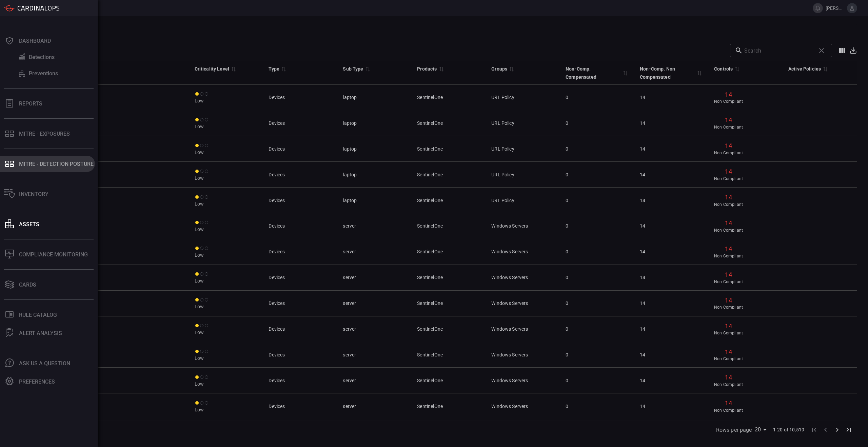 Image resolution: width=868 pixels, height=447 pixels. Describe the element at coordinates (788, 429) in the screenshot. I see `span: 1-20 of 10,519` at that location.